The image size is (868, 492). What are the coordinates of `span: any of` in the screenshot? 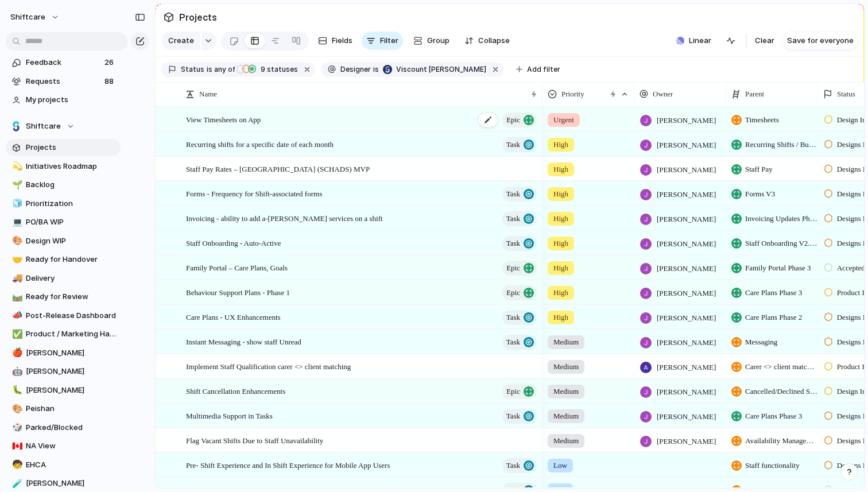 It's located at (223, 70).